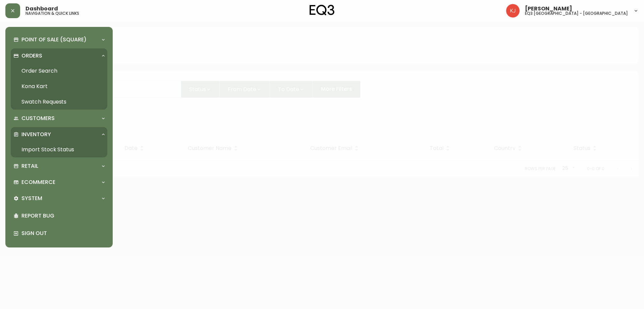 This screenshot has height=309, width=644. What do you see at coordinates (59, 149) in the screenshot?
I see `a: Import Stock Status` at bounding box center [59, 149].